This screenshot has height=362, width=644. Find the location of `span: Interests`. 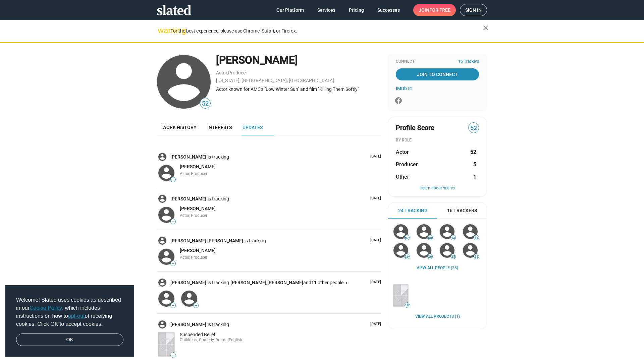

span: Interests is located at coordinates (219, 127).